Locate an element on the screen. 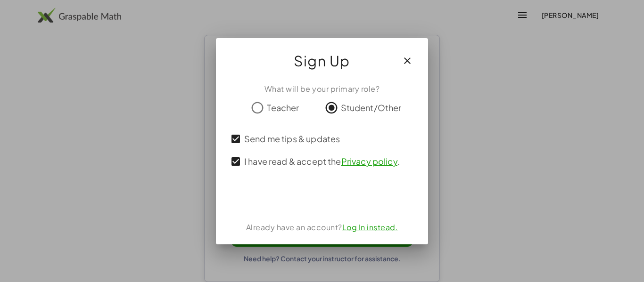 The height and width of the screenshot is (282, 644). a: Log In instead. is located at coordinates (371, 227).